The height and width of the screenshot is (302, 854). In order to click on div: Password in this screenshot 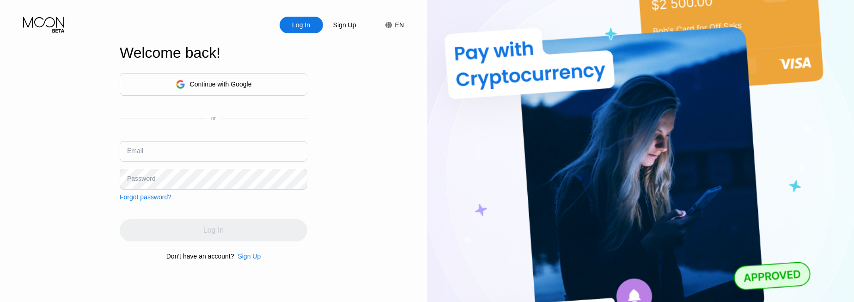, I will do `click(141, 178)`.